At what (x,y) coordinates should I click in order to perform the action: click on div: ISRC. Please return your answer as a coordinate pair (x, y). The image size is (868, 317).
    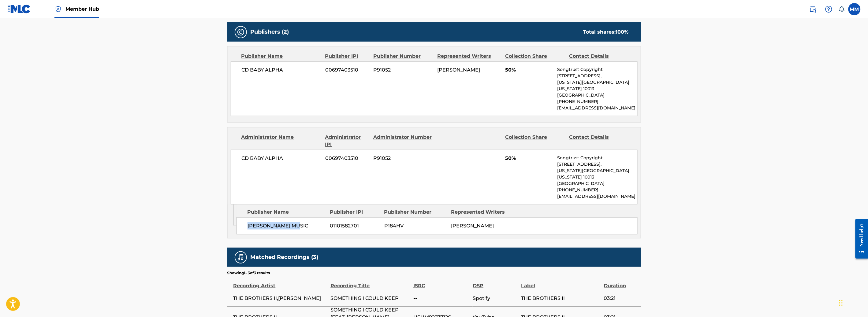
    Looking at the image, I should click on (442, 282).